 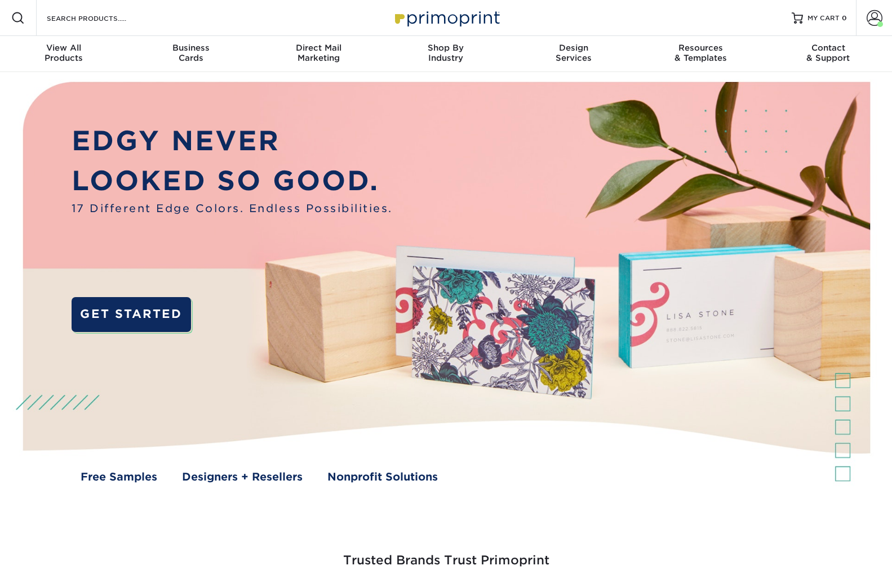 I want to click on a: BusinessCards, so click(x=191, y=54).